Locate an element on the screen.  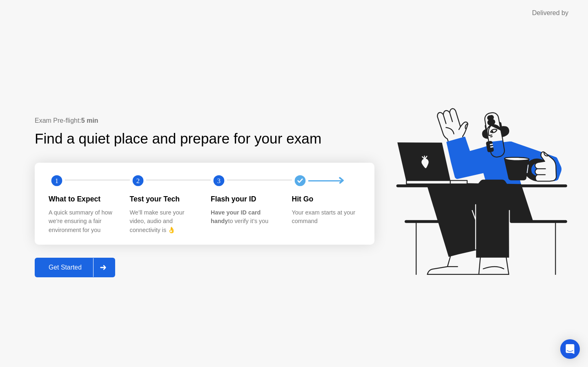
div: Exam Pre-flight: is located at coordinates (204, 121).